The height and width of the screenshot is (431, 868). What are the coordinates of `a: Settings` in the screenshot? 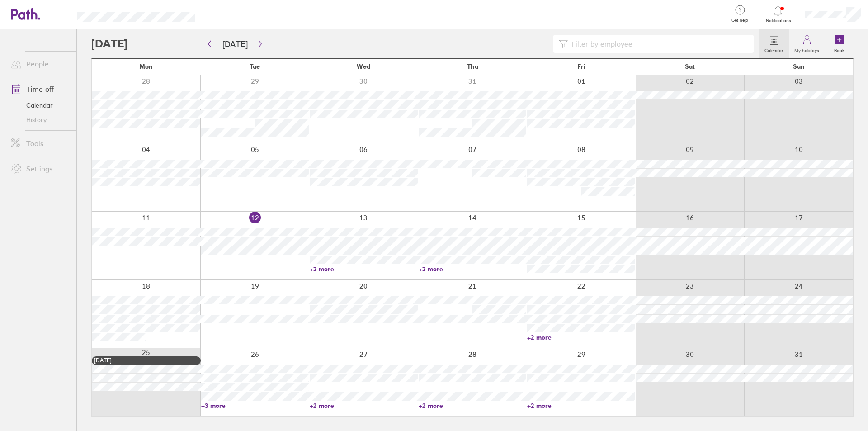 It's located at (40, 169).